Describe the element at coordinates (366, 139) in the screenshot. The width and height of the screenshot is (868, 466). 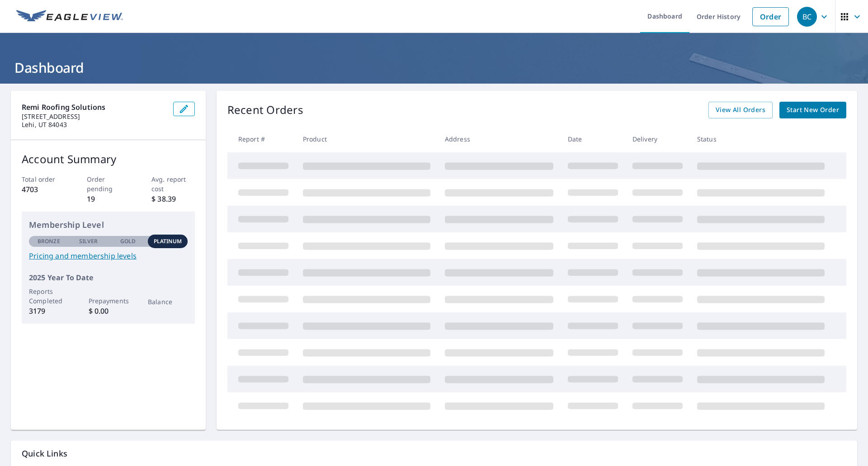
I see `th: Product` at that location.